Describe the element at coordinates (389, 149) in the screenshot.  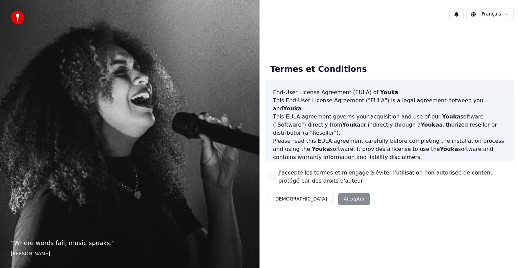
I see `p: Please read this EULA agreement carefully before completing the installation process and using th...` at that location.